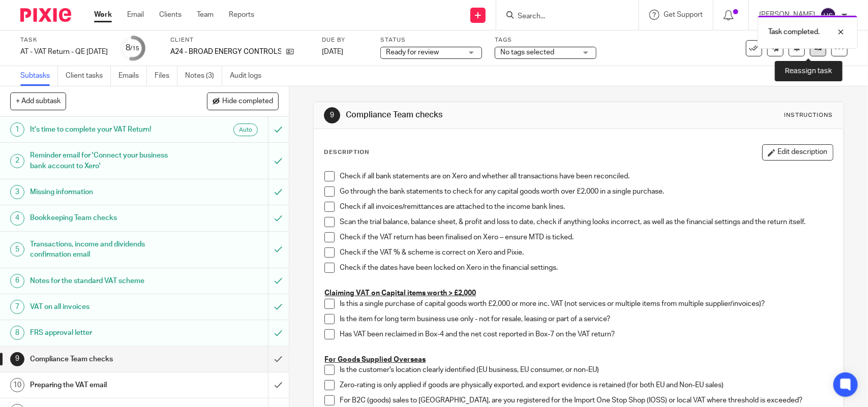 The height and width of the screenshot is (407, 868). Describe the element at coordinates (431, 40) in the screenshot. I see `label: Status` at that location.